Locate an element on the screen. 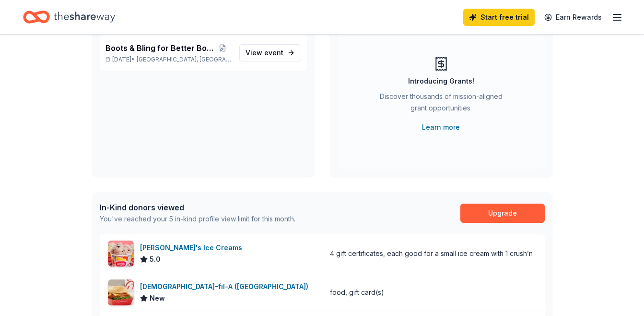 Image resolution: width=644 pixels, height=316 pixels. span: Boots & Bling for Better Bones is located at coordinates (159, 48).